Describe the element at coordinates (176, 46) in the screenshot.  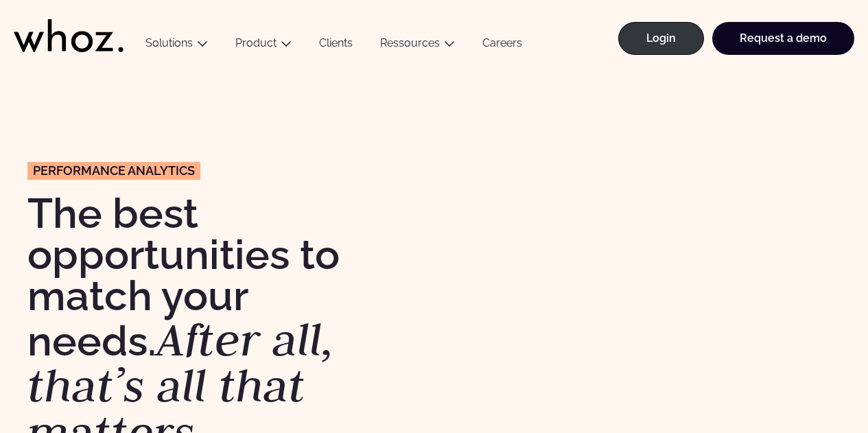
I see `button: Solutions` at that location.